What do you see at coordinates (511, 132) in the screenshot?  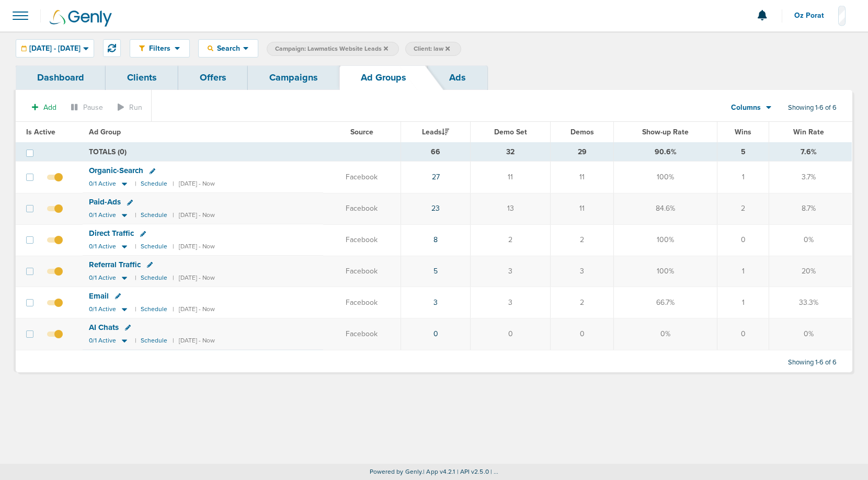 I see `span: Demo Set` at bounding box center [511, 132].